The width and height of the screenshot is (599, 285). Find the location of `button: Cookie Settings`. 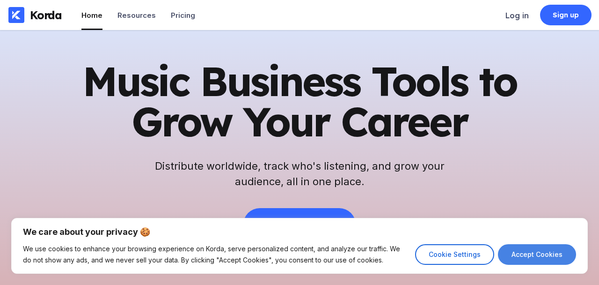

button: Cookie Settings is located at coordinates (455, 254).